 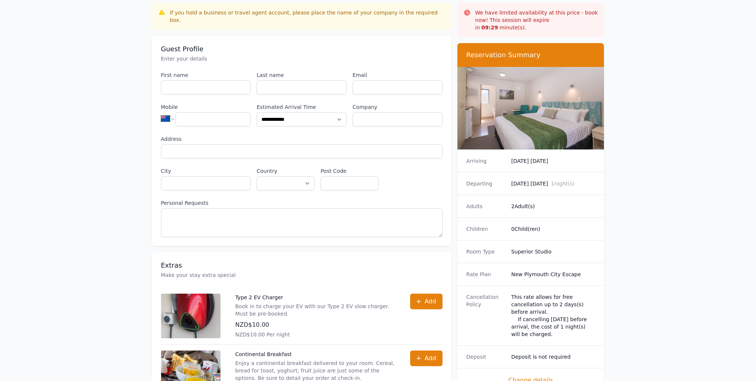 I want to click on label: City, so click(x=206, y=171).